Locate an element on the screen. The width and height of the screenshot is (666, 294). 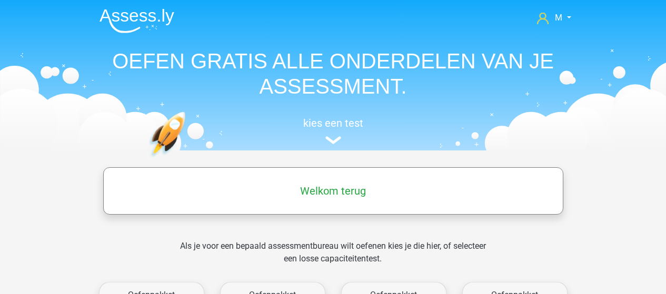
h1: OEFEN GRATIS ALLE ONDERDELEN VAN JE ASSESSMENT. is located at coordinates (333, 74).